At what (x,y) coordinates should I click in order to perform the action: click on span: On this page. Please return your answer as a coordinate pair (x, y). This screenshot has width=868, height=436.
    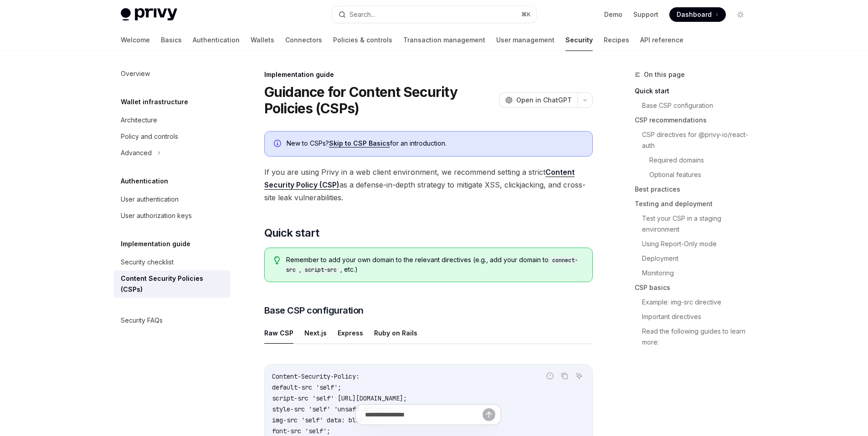
    Looking at the image, I should click on (665, 75).